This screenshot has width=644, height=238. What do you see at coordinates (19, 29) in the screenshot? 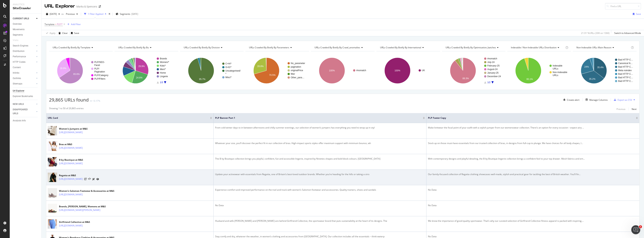
I see `div: Movements` at bounding box center [19, 29].